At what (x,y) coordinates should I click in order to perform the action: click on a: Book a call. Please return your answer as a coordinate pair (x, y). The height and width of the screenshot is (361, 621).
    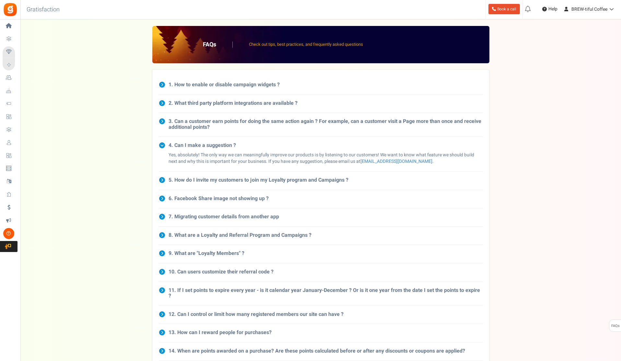
    Looking at the image, I should click on (504, 9).